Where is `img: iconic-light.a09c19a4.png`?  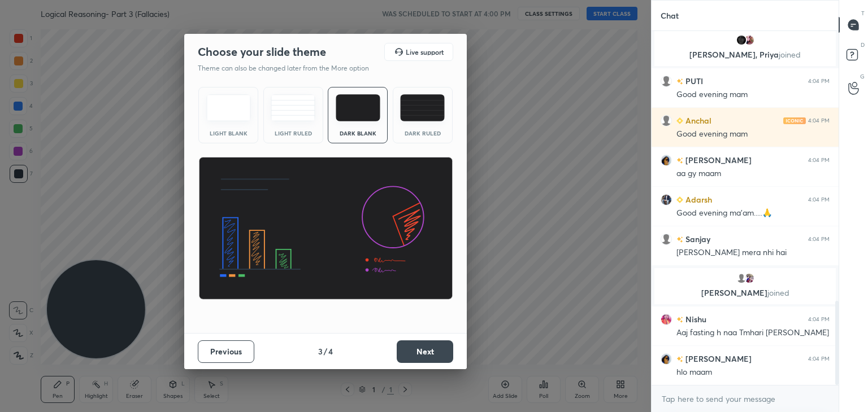 img: iconic-light.a09c19a4.png is located at coordinates (794, 121).